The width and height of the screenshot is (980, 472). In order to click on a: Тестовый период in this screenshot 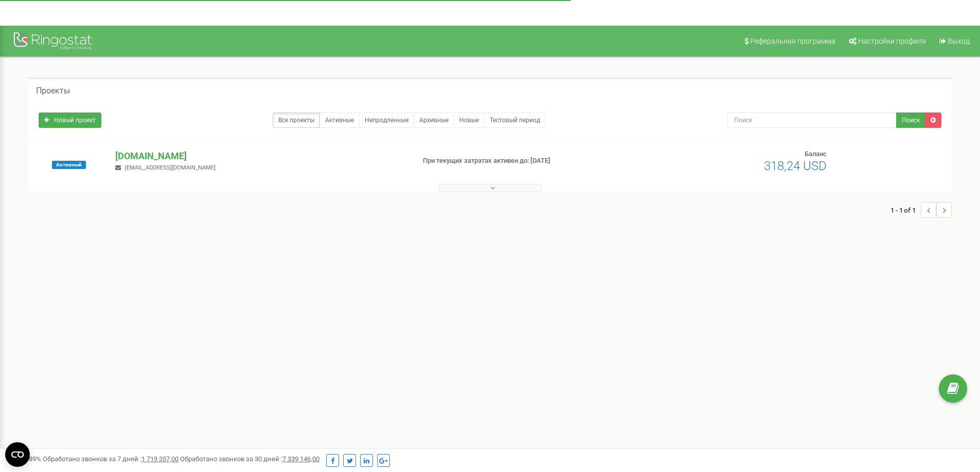, I will do `click(515, 121)`.